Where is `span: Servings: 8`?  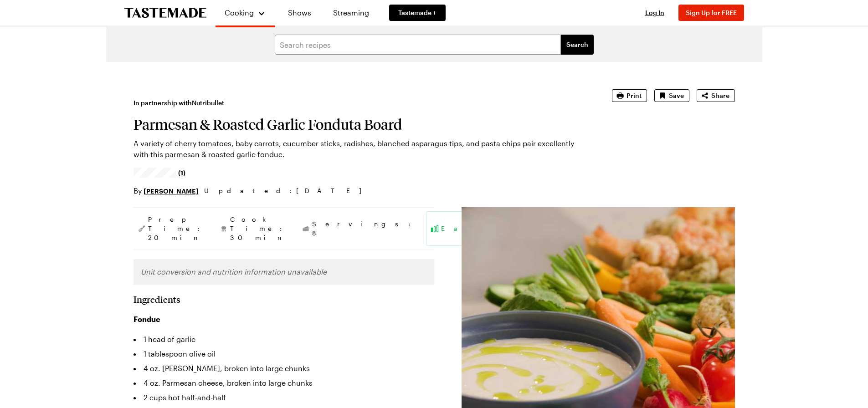 span: Servings: 8 is located at coordinates (364, 229).